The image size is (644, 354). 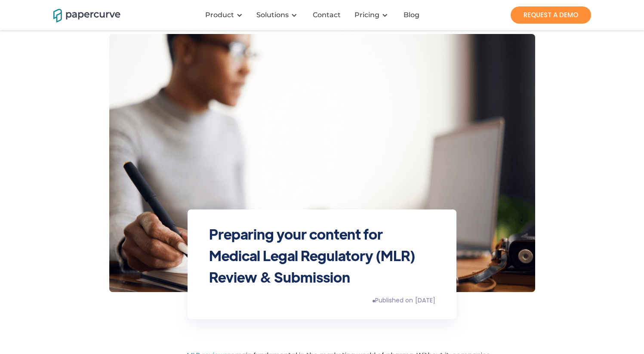 What do you see at coordinates (550, 15) in the screenshot?
I see `a: REQUEST A DEMO` at bounding box center [550, 15].